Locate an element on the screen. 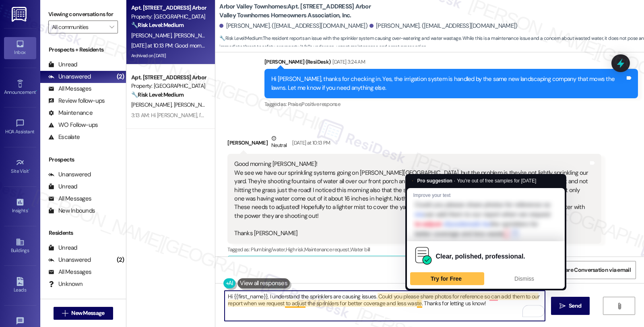 The width and height of the screenshot is (644, 327). button: Share Conversation via email is located at coordinates (595, 270).